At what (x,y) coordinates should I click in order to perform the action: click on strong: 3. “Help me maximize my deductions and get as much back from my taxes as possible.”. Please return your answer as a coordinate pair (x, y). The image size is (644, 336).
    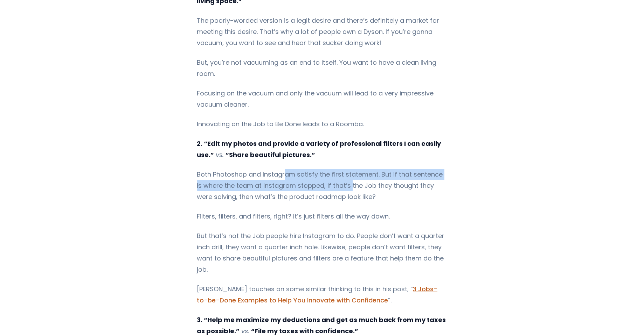
    Looking at the image, I should click on (322, 325).